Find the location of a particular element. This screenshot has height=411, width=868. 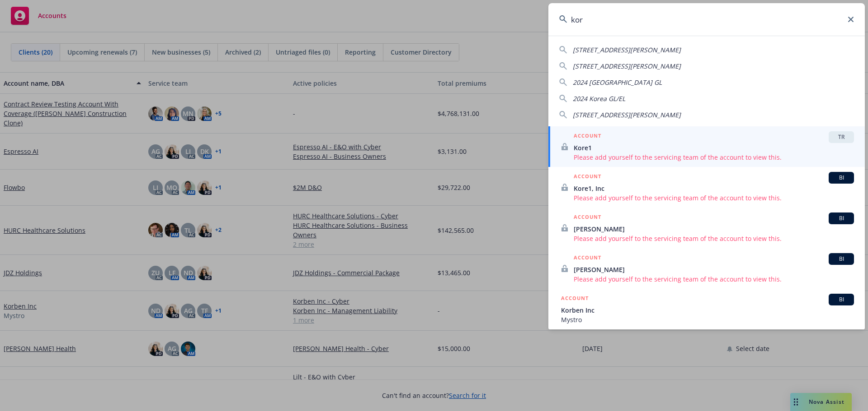

span: Korben Inc is located at coordinates (708, 310).